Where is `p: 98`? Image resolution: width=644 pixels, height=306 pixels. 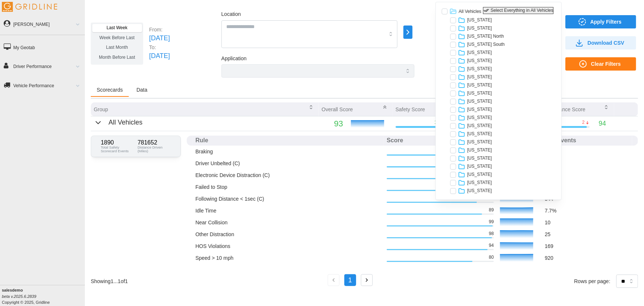
p: 98 is located at coordinates (491, 233).